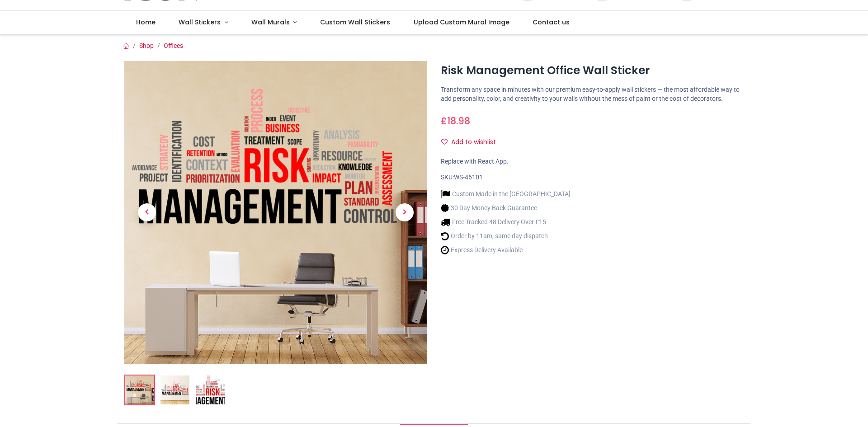  I want to click on div: SKU:, so click(593, 177).